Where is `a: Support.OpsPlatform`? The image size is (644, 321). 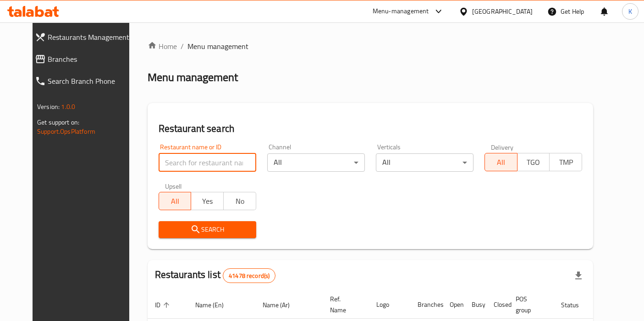 a: Support.OpsPlatform is located at coordinates (66, 132).